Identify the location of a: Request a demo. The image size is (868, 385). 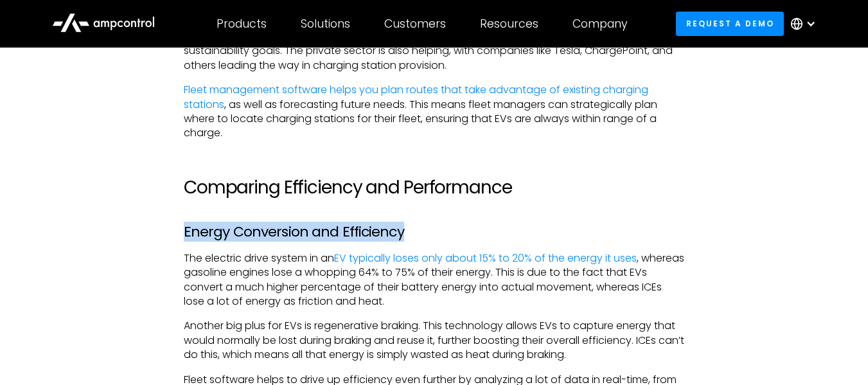
(730, 23).